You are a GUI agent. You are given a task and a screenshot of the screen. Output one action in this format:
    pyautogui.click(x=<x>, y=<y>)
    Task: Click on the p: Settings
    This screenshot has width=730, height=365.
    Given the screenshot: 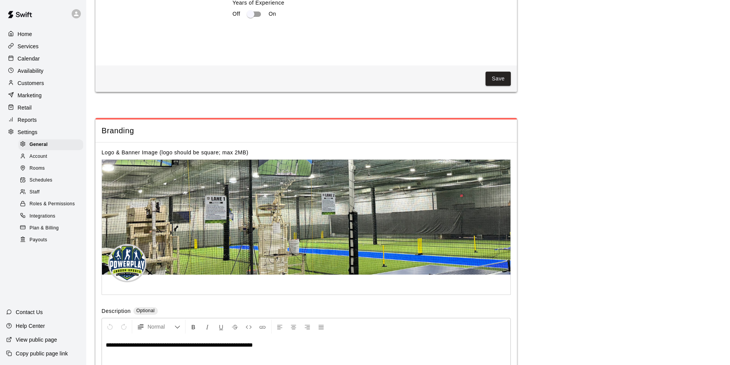 What is the action you would take?
    pyautogui.click(x=28, y=132)
    